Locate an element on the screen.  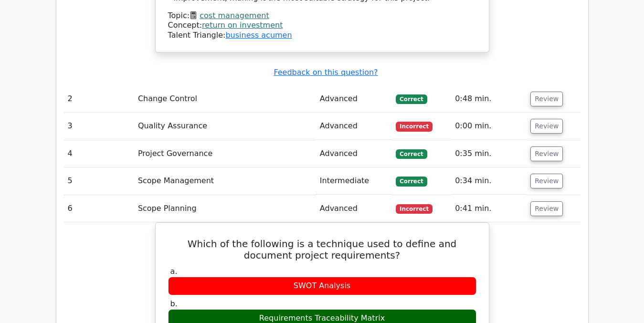
a: Feedback on this question? is located at coordinates (325, 72).